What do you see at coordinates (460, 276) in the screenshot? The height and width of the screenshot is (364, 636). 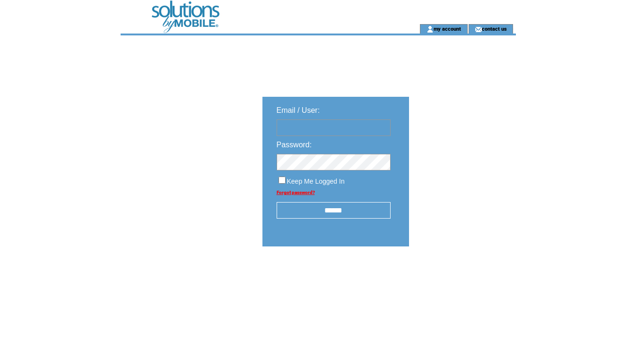 I see `img: transparent.png` at bounding box center [460, 276].